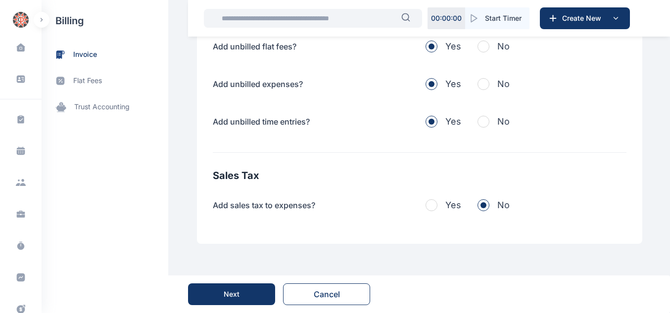 Image resolution: width=670 pixels, height=313 pixels. Describe the element at coordinates (497, 18) in the screenshot. I see `button: Start Timer` at that location.